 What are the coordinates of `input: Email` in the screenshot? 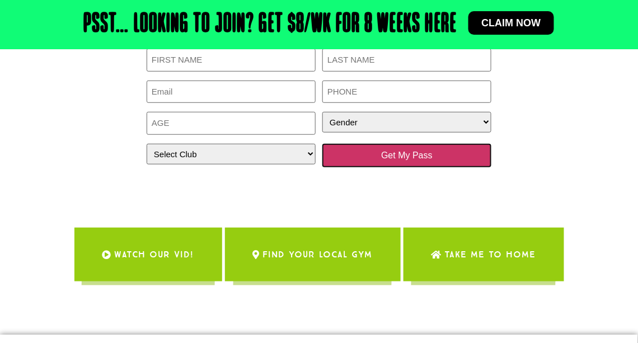 It's located at (231, 92).